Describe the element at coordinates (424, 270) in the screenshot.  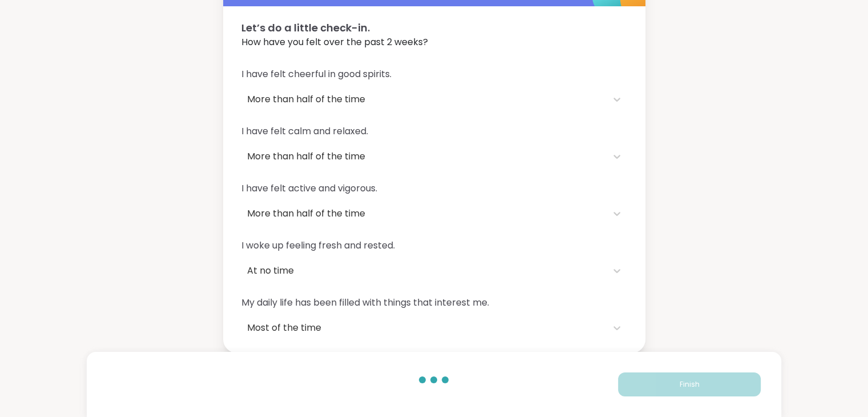
I see `div: At no time` at that location.